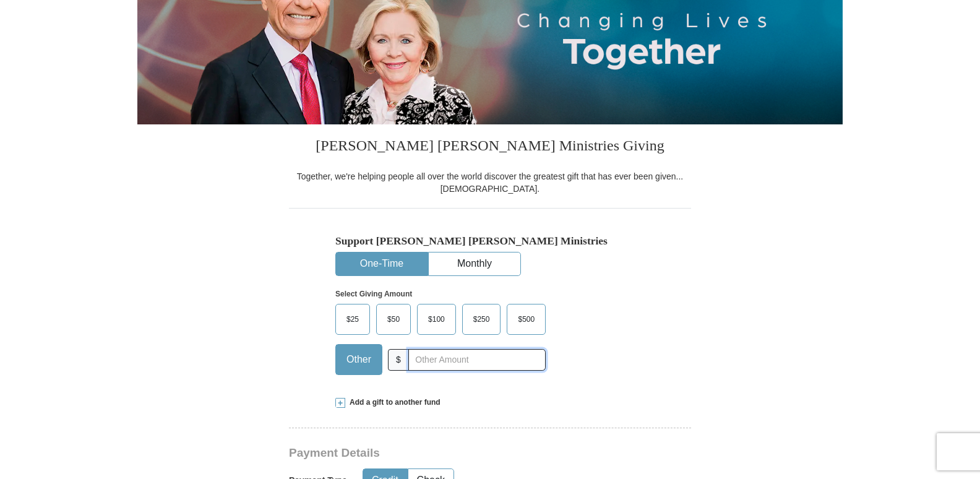 The height and width of the screenshot is (479, 980). I want to click on button: Monthly, so click(474, 264).